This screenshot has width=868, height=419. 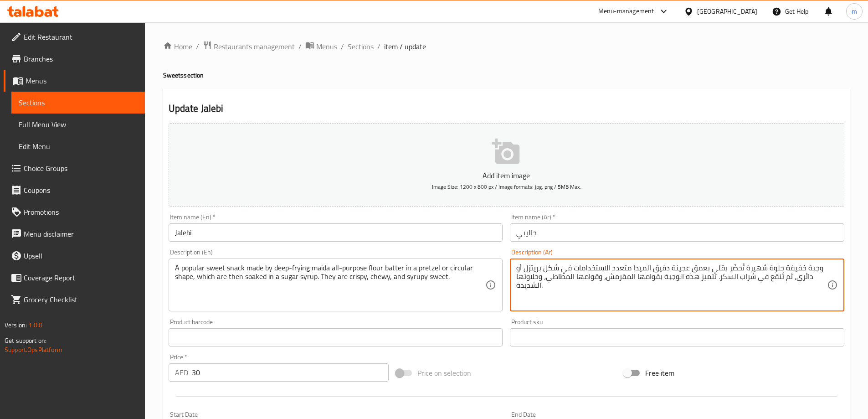 What do you see at coordinates (35, 325) in the screenshot?
I see `span: 1.0.0` at bounding box center [35, 325].